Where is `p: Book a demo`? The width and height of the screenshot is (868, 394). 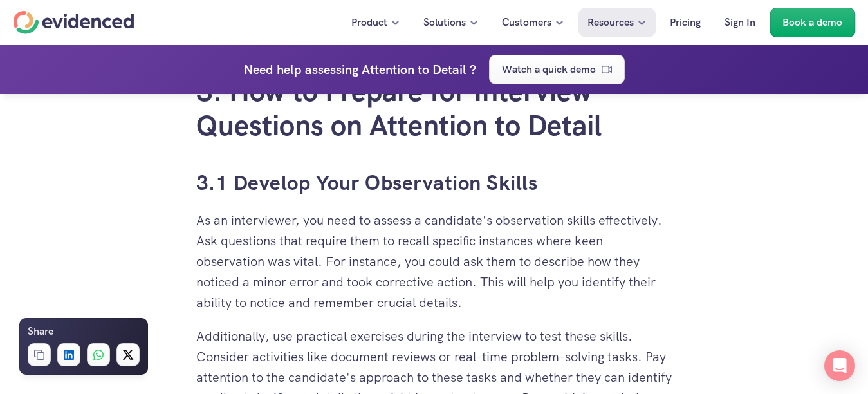 p: Book a demo is located at coordinates (812, 23).